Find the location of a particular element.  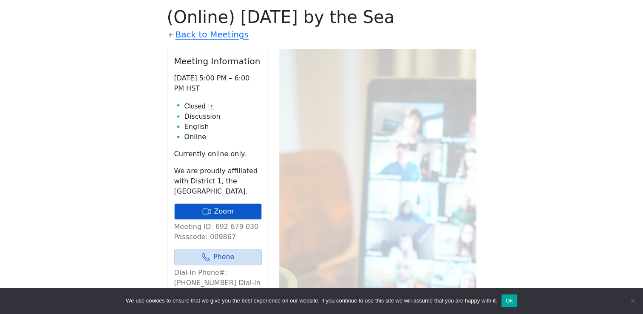

p: Meeting ID: 692 679 030 Passcode: 009867 is located at coordinates (218, 232).